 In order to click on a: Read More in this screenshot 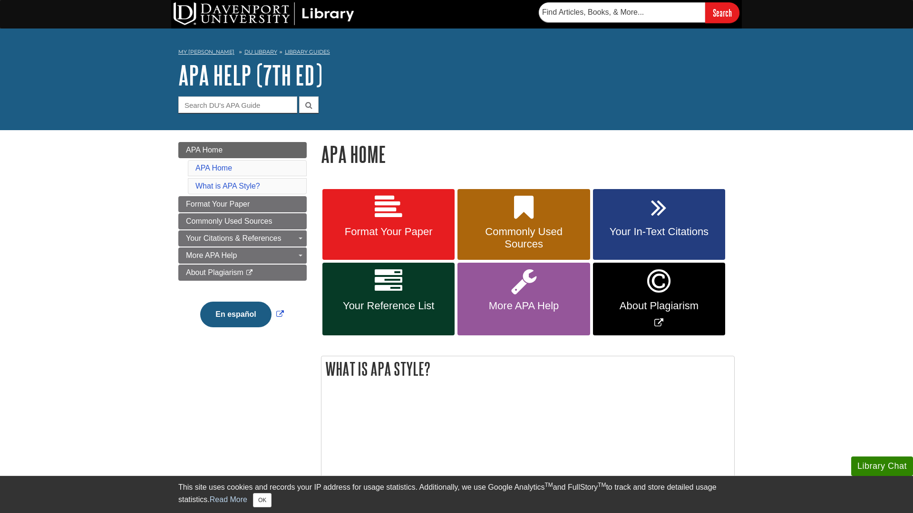, I will do `click(228, 500)`.